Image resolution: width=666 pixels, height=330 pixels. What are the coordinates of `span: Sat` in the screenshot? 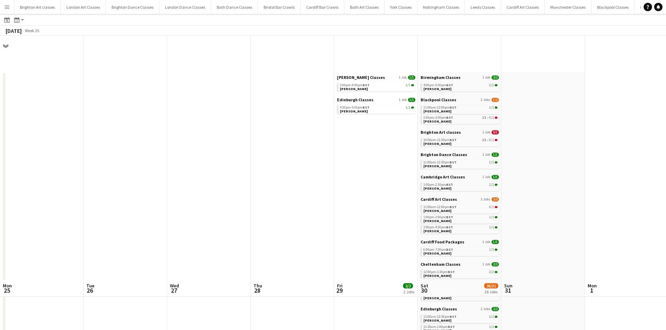 It's located at (424, 286).